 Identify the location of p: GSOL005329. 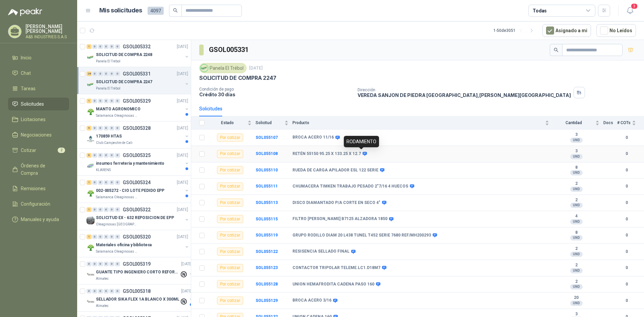
(136, 101).